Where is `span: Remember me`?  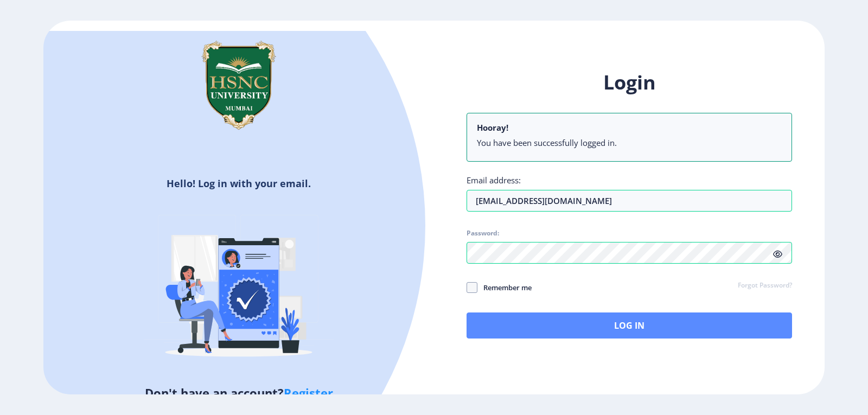 span: Remember me is located at coordinates (504, 288).